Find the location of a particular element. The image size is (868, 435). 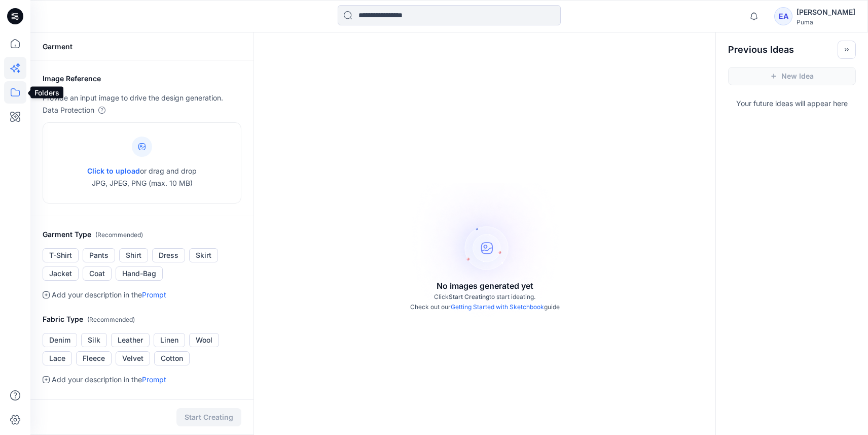

button: Hand-Bag is located at coordinates (139, 274).